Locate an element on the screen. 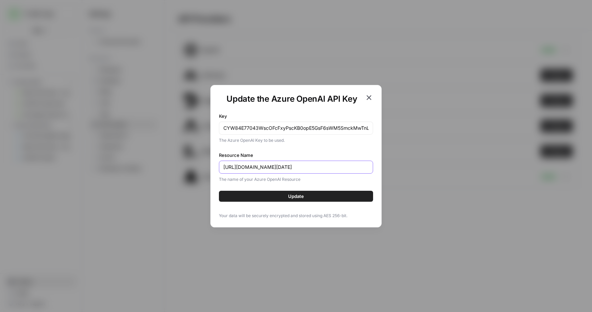  div: The Azure OpenAI Key to be used. is located at coordinates (296, 141).